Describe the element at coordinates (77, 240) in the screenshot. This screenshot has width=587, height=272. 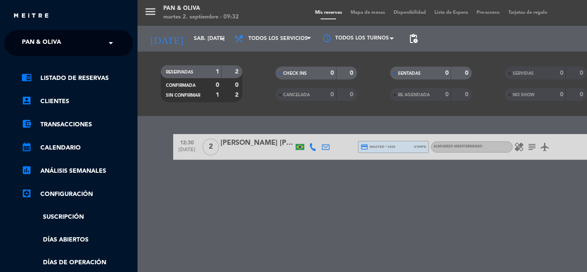
I see `a: Días abiertos` at that location.